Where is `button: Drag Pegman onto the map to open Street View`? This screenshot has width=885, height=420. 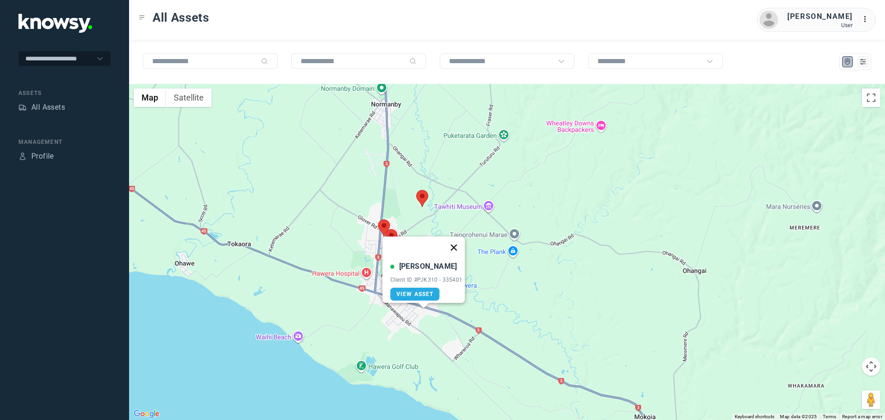
button: Drag Pegman onto the map to open Street View is located at coordinates (871, 400).